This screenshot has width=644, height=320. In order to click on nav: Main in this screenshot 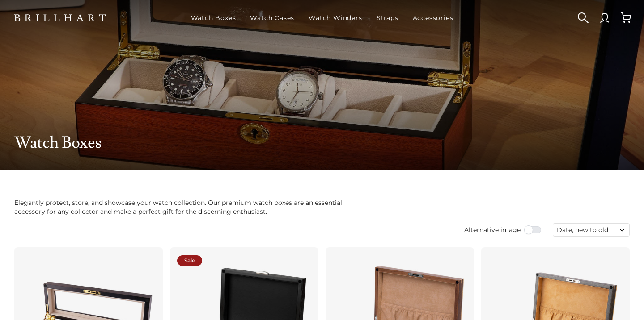, I will do `click(322, 18)`.